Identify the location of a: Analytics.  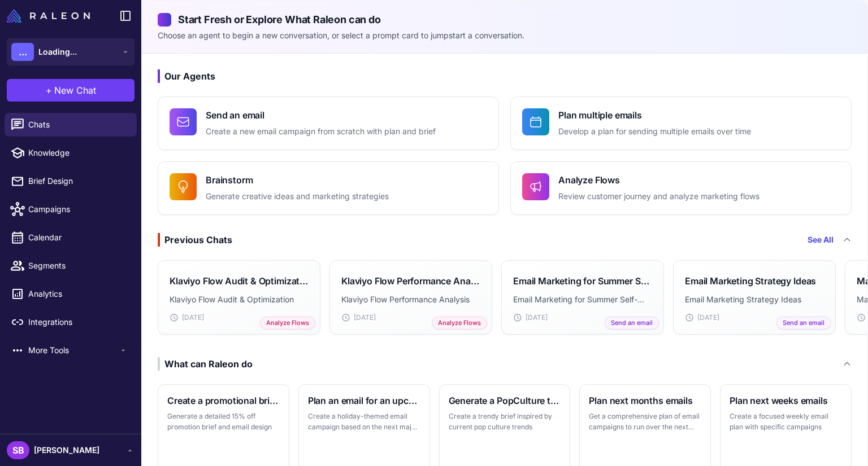
(71, 294).